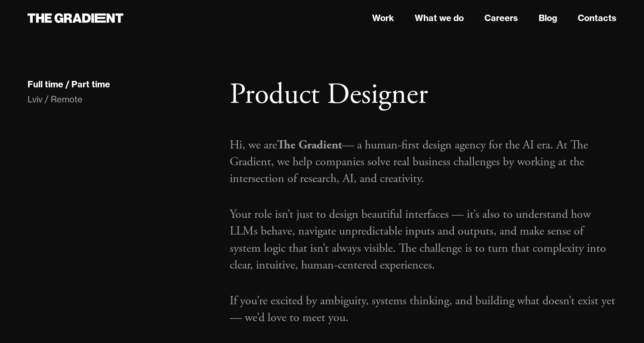 The width and height of the screenshot is (644, 343). I want to click on a: Blog, so click(548, 18).